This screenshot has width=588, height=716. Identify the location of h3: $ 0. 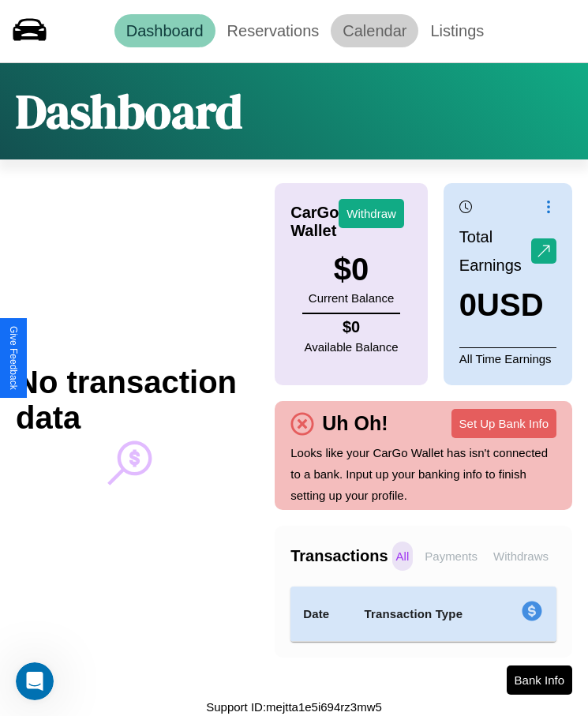
(352, 269).